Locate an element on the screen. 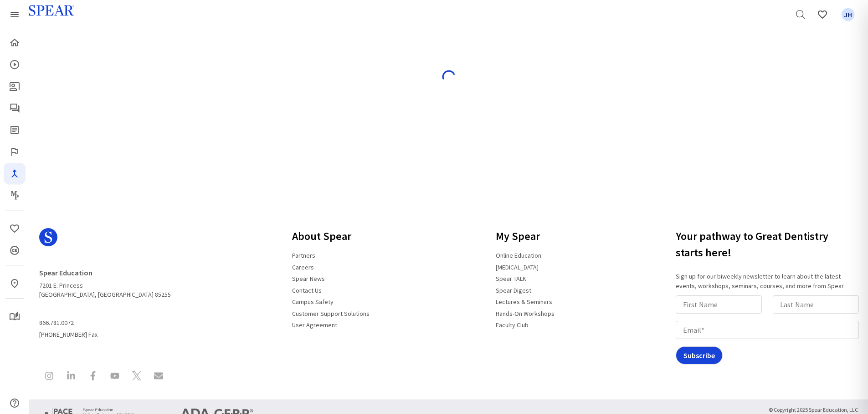 This screenshot has height=414, width=868. a: Spear Products is located at coordinates (15, 15).